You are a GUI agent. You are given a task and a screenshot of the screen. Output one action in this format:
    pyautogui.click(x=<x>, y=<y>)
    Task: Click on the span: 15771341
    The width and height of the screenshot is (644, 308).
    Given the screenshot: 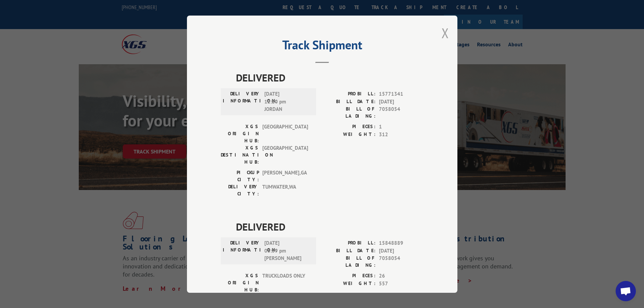 What is the action you would take?
    pyautogui.click(x=401, y=94)
    